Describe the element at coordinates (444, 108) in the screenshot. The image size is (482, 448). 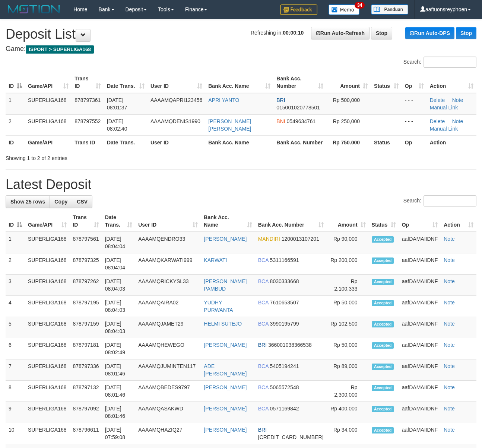
I see `a: Manual Link` at that location.